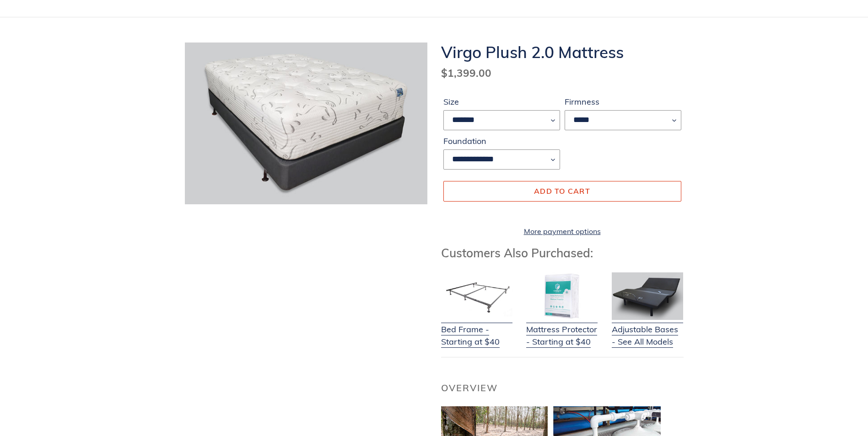 This screenshot has width=868, height=436. I want to click on img: Bed Frame, so click(477, 296).